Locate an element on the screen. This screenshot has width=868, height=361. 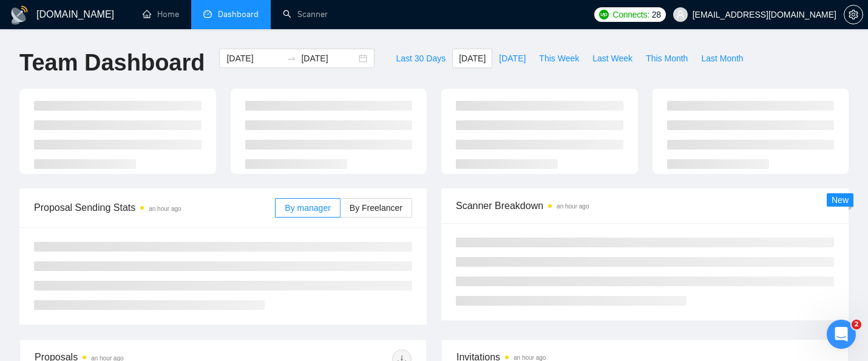
span: setting is located at coordinates (853, 15).